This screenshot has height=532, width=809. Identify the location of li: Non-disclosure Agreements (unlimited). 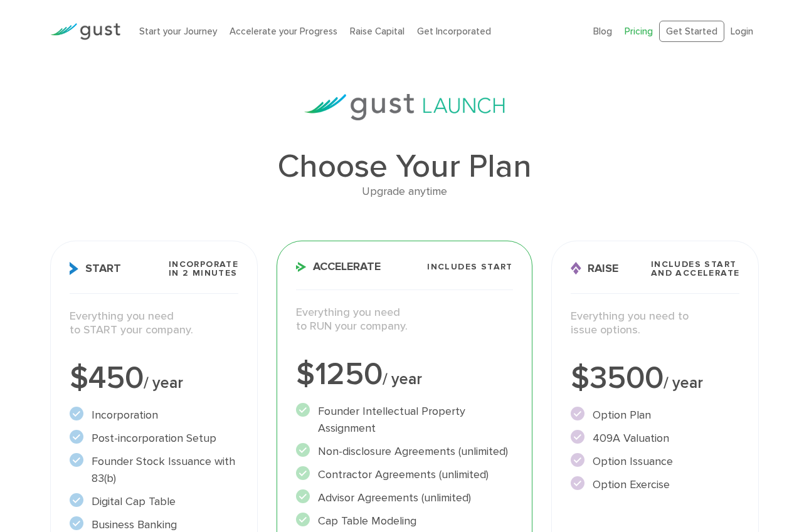
(404, 451).